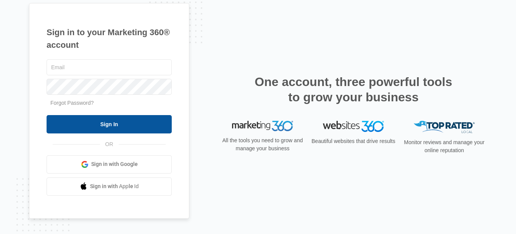 The height and width of the screenshot is (234, 516). I want to click on p: Beautiful websites that drive results, so click(353, 141).